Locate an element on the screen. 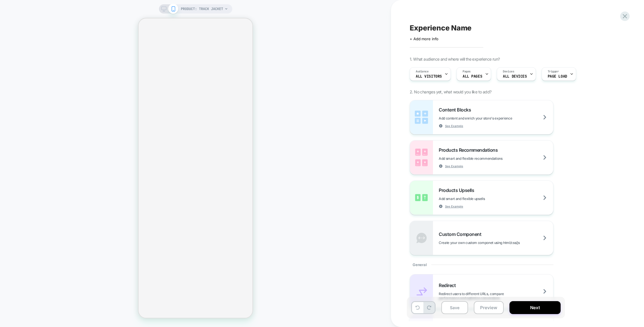  span: Experience Name is located at coordinates (441, 28).